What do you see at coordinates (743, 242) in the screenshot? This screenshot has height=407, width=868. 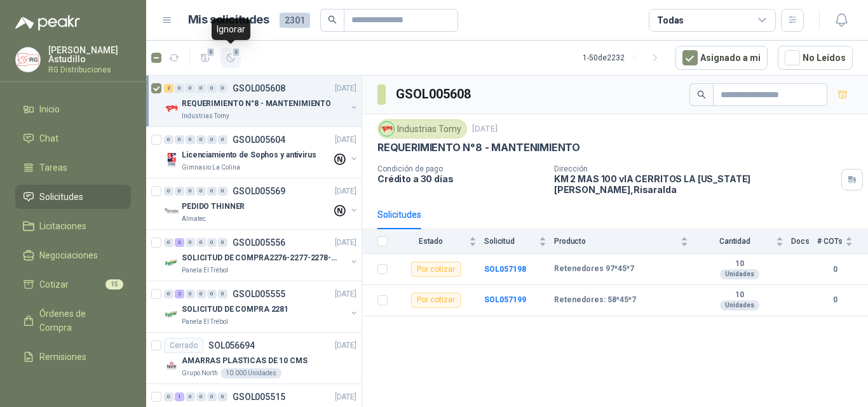 I see `th: Cantidad` at bounding box center [743, 242].